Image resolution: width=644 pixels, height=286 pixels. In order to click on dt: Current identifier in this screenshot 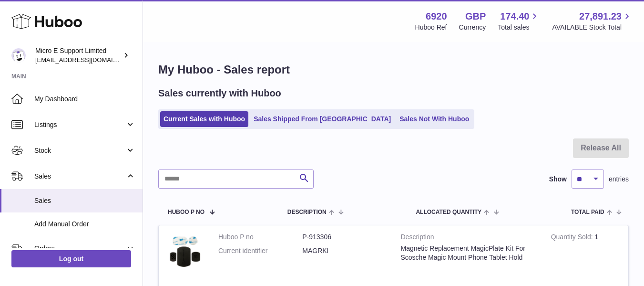, I will do `click(261, 250)`.